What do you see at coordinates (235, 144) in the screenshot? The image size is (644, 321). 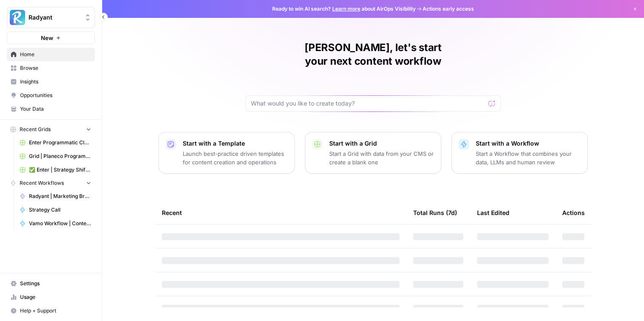 I see `p: Start with a Template` at bounding box center [235, 144].